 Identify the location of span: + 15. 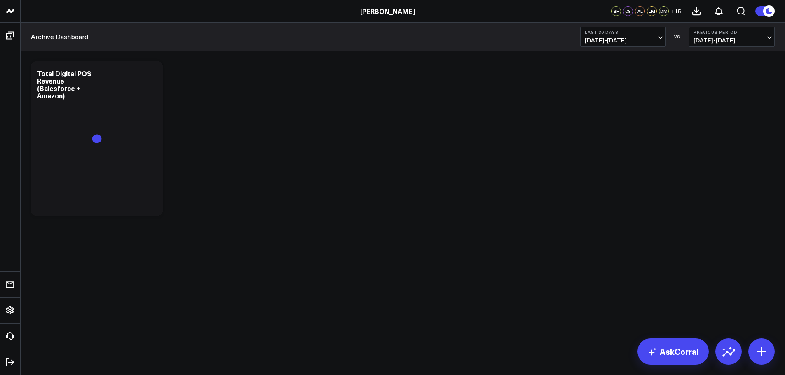
(676, 11).